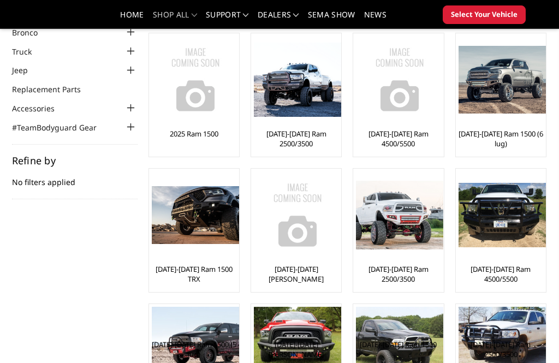 The image size is (559, 363). I want to click on a: News, so click(375, 19).